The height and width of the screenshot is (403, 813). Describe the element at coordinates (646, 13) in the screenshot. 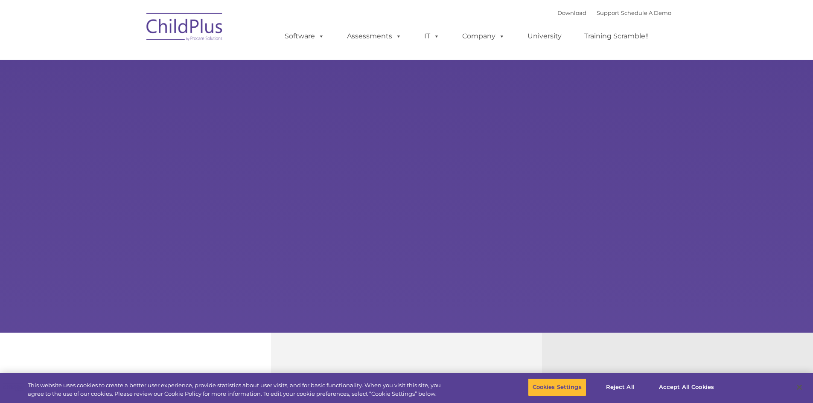

I see `a: Schedule A Demo` at that location.